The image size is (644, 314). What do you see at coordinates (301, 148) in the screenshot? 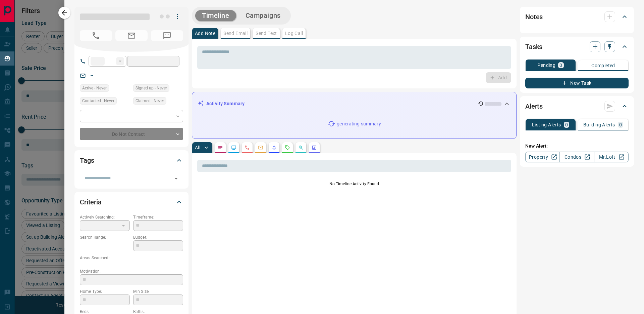
I see `svg: Opportunities` at bounding box center [301, 148].